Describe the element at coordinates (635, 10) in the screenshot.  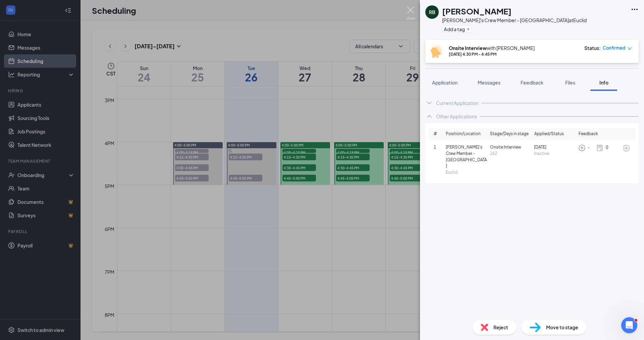
I see `svg: Ellipses` at that location.